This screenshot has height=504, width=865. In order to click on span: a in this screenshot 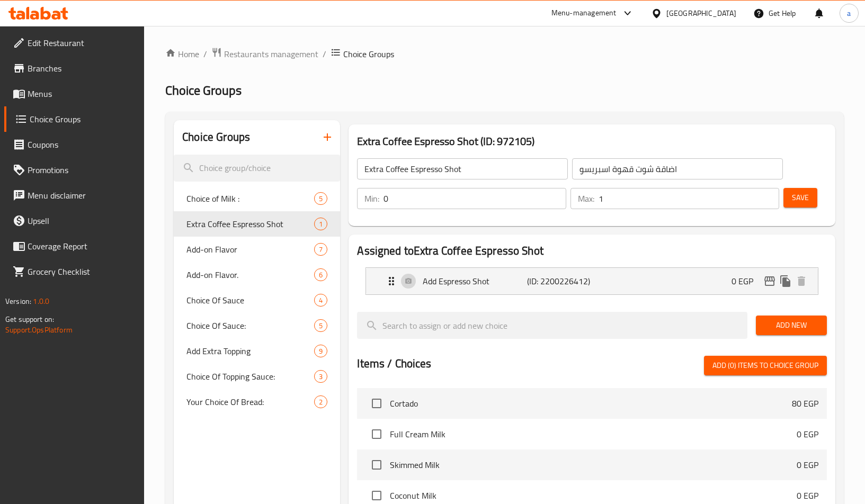, I will do `click(849, 13)`.